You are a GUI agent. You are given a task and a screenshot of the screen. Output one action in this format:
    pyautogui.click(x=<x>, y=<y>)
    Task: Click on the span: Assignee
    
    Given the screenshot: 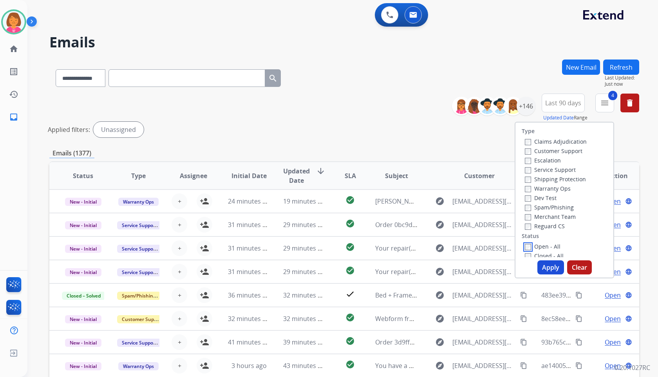 What is the action you would take?
    pyautogui.click(x=194, y=176)
    